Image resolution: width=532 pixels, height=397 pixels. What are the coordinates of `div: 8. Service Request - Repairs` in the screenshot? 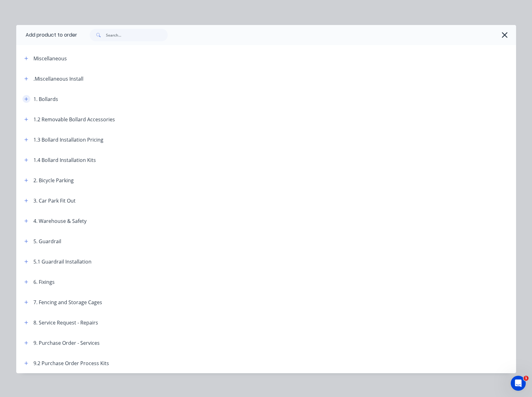 It's located at (66, 323).